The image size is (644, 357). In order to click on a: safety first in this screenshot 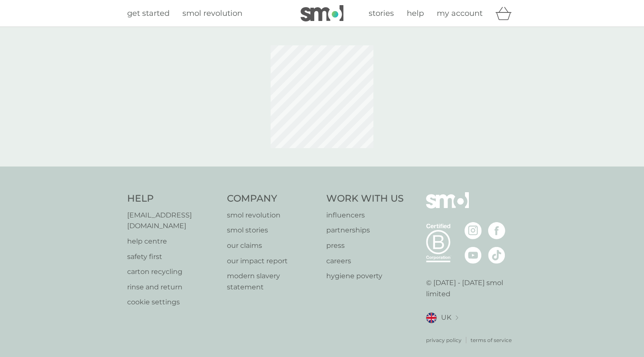, I will do `click(172, 257)`.